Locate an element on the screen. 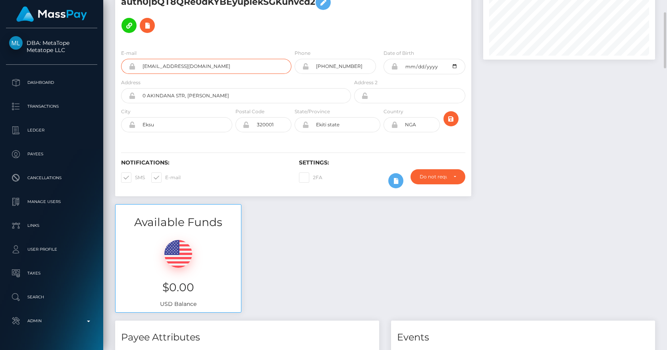  a: Links is located at coordinates (52, 226).